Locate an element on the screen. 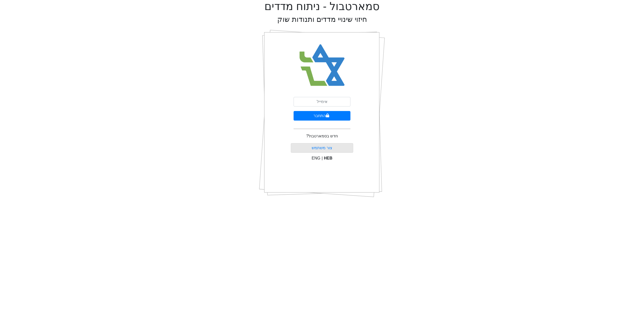  button: התחבר is located at coordinates (322, 116).